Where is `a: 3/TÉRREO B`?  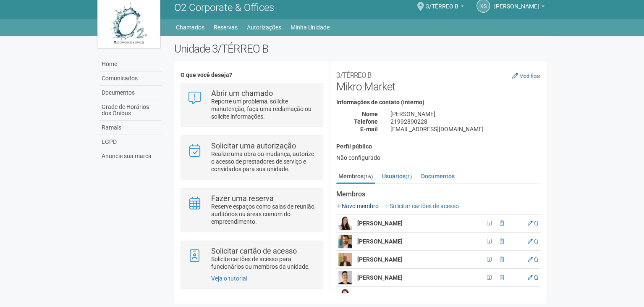 a: 3/TÉRREO B is located at coordinates (445, 8).